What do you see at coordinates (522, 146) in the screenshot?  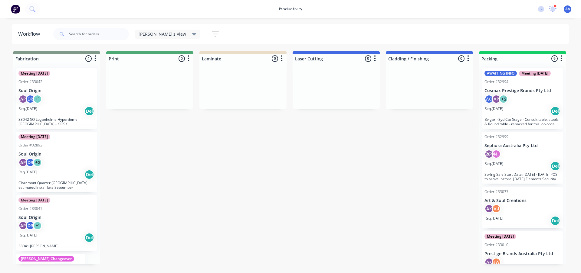 I see `p: Sephora Australia Pty Ltd` at bounding box center [522, 146].